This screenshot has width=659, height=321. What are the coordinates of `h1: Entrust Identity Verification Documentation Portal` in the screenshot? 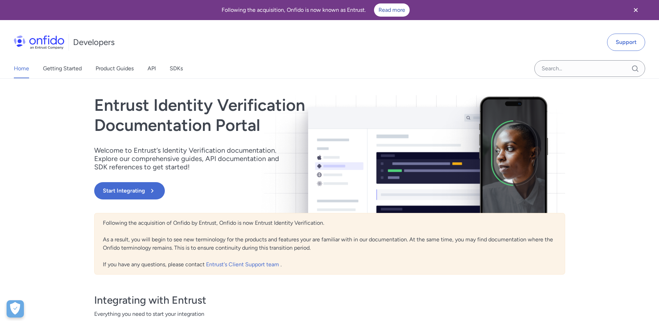 It's located at (259, 115).